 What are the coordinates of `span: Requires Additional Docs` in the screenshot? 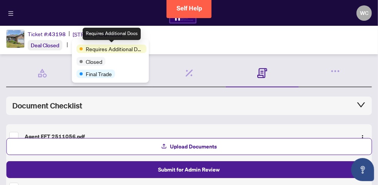 It's located at (114, 49).